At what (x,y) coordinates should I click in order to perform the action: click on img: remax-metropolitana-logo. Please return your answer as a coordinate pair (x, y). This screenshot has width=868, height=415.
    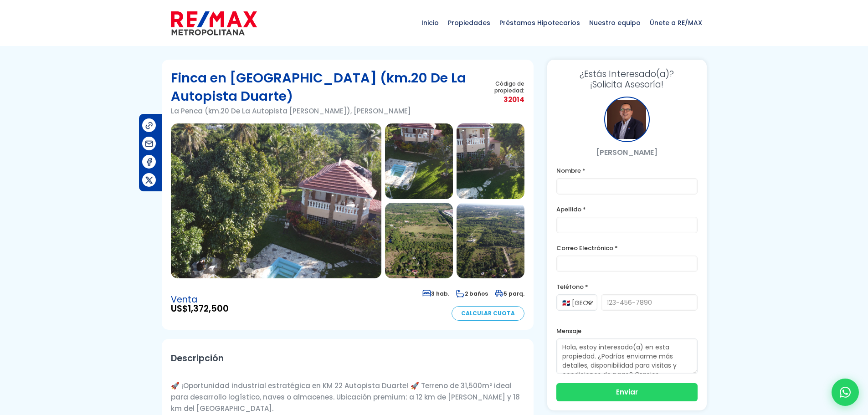
    Looking at the image, I should click on (214, 24).